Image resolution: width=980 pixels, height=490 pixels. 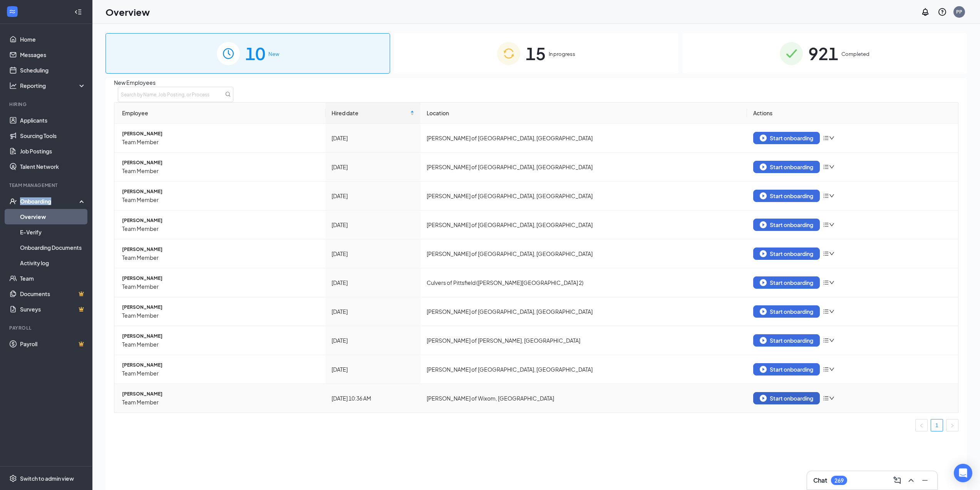 What do you see at coordinates (53, 86) in the screenshot?
I see `div: Reporting` at bounding box center [53, 86].